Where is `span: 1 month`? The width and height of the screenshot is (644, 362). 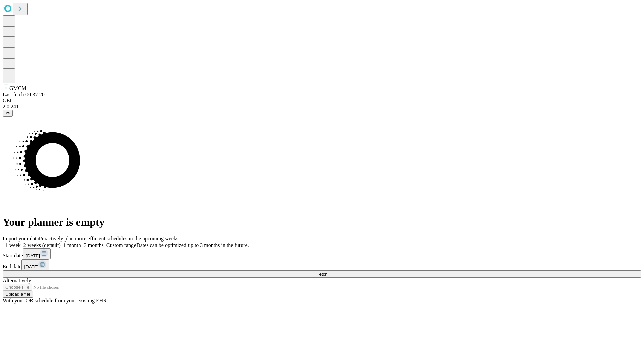
span: 1 month is located at coordinates (72, 245).